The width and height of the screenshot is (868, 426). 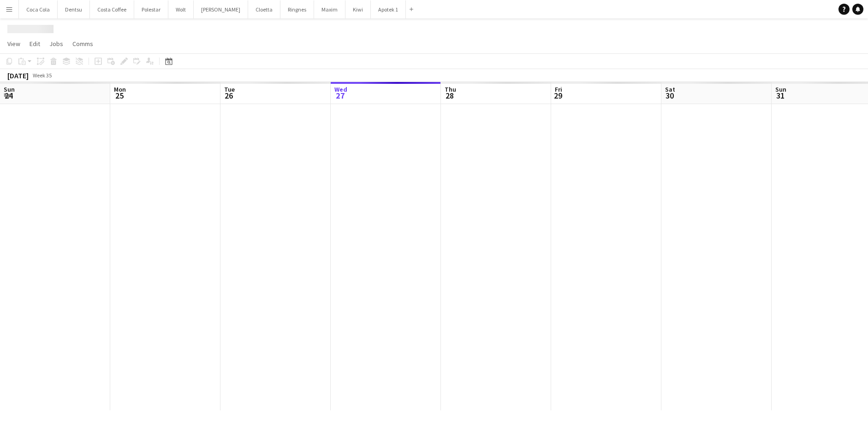 What do you see at coordinates (450, 95) in the screenshot?
I see `span: 28` at bounding box center [450, 95].